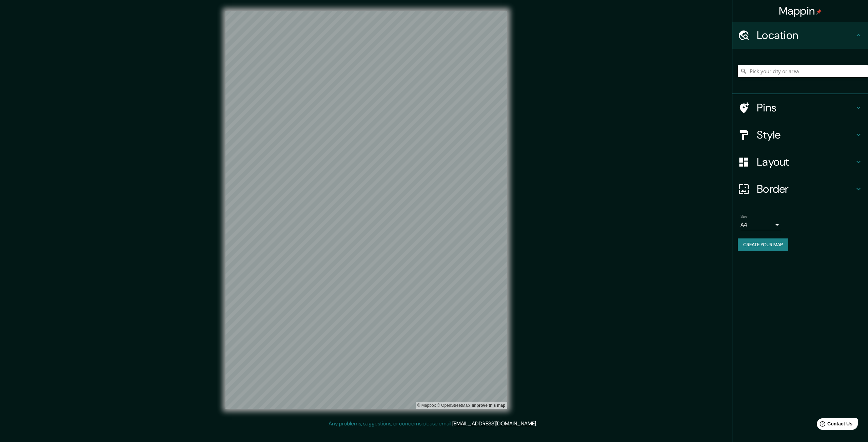 The width and height of the screenshot is (868, 442). Describe the element at coordinates (805, 189) in the screenshot. I see `h4: Border` at that location.